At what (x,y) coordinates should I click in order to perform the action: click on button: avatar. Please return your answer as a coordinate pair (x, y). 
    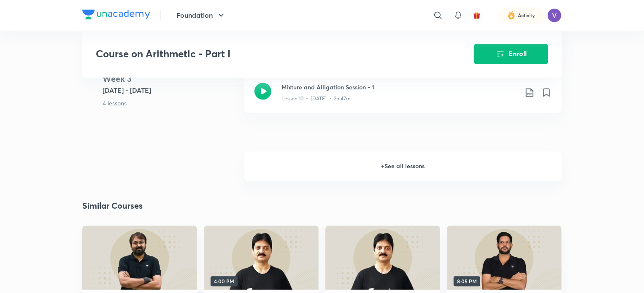
    Looking at the image, I should click on (477, 15).